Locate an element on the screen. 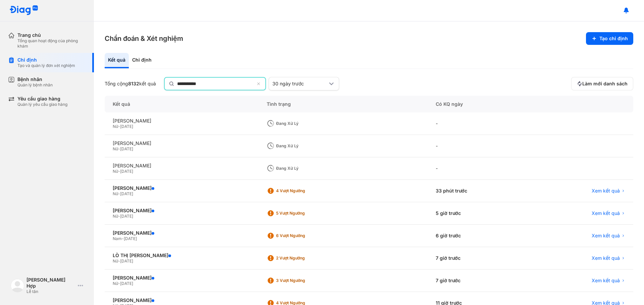 The height and width of the screenshot is (305, 644). div: 6 Vượt ngưỡng is located at coordinates (303, 236).